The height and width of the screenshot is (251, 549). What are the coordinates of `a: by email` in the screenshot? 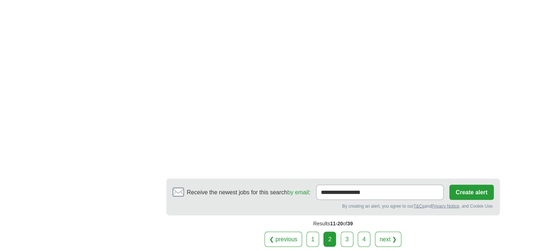 It's located at (298, 192).